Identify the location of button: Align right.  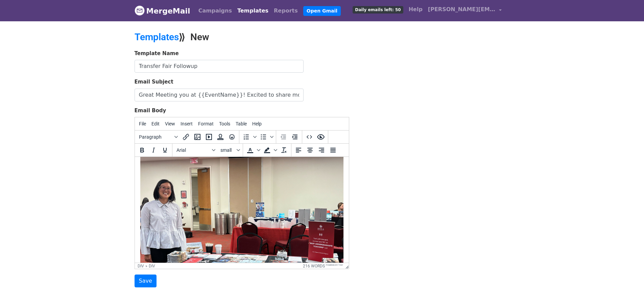
(321, 150).